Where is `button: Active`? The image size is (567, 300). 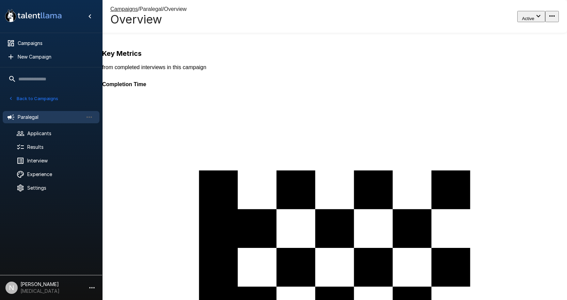
button: Active is located at coordinates (531, 16).